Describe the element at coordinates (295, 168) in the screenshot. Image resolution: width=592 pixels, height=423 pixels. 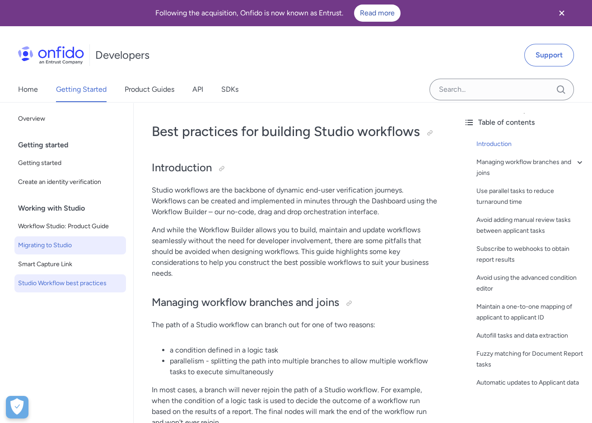
I see `h2: Introduction` at that location.